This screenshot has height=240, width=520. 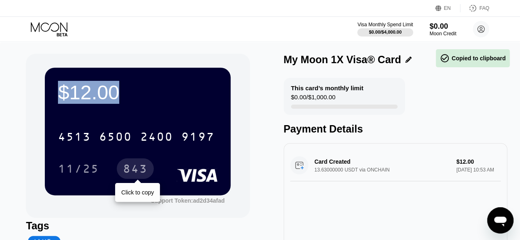 What do you see at coordinates (115, 138) in the screenshot?
I see `div: 6500` at bounding box center [115, 138].